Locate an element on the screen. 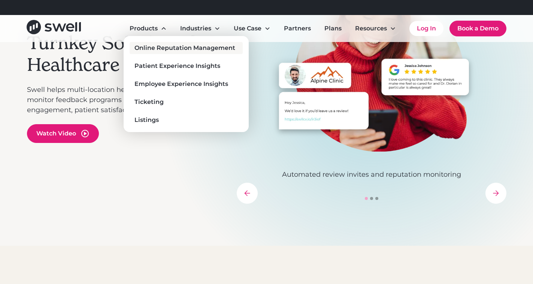  a: Plans is located at coordinates (333, 28).